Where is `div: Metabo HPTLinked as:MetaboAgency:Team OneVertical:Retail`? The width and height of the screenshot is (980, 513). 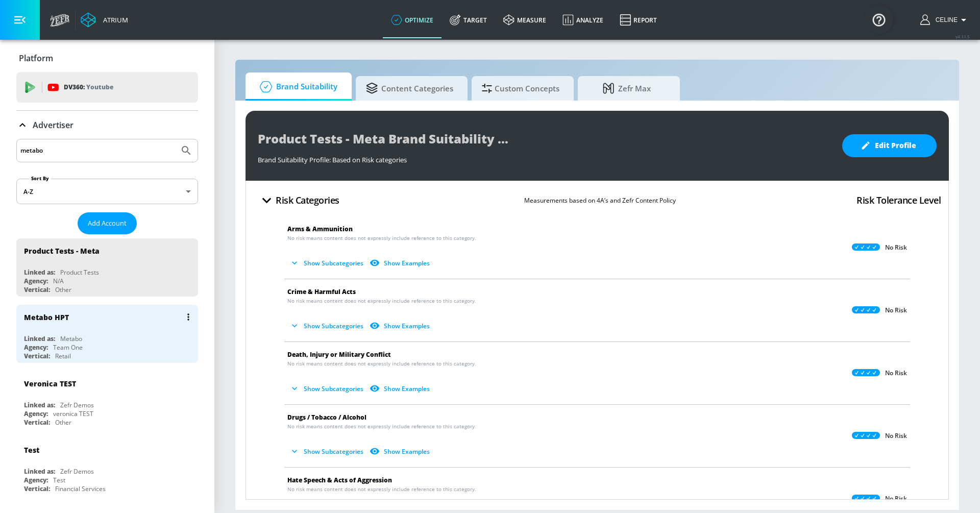
div: Metabo HPTLinked as:MetaboAgency:Team OneVertical:Retail is located at coordinates (107, 334).